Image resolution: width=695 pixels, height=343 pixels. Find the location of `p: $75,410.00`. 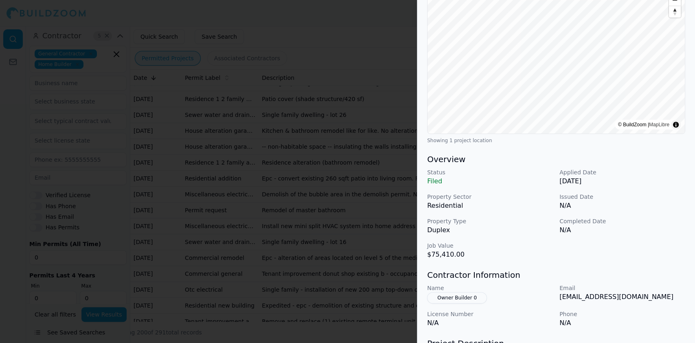

p: $75,410.00 is located at coordinates (490, 254).